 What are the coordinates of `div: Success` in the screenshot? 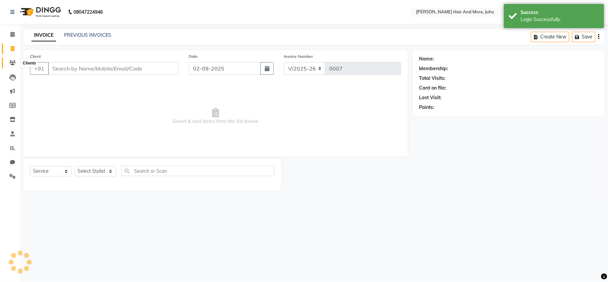 It's located at (560, 12).